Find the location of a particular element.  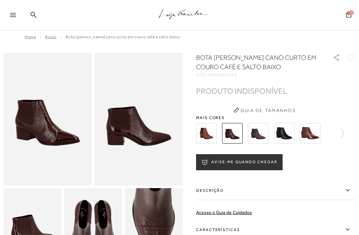

a: Botas is located at coordinates (51, 37).